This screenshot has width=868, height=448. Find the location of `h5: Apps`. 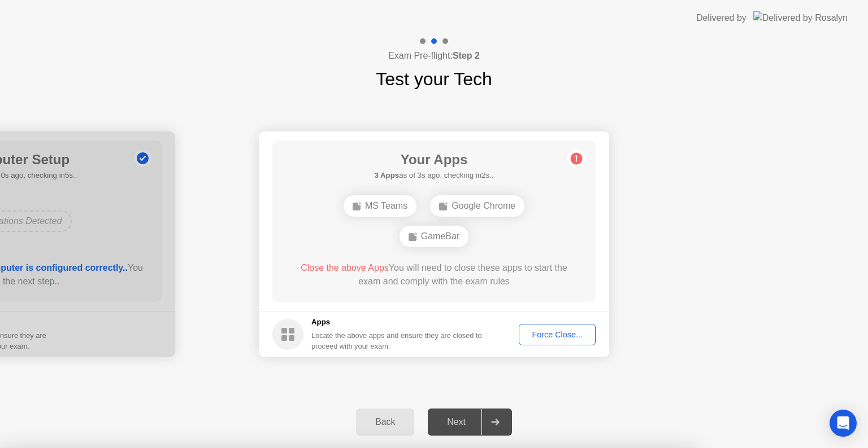

h5: Apps is located at coordinates (397, 322).